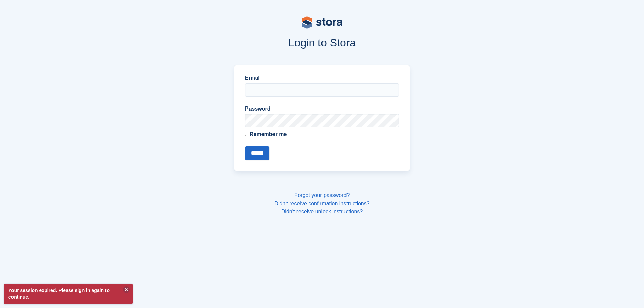 The height and width of the screenshot is (308, 644). I want to click on label: Password, so click(322, 109).